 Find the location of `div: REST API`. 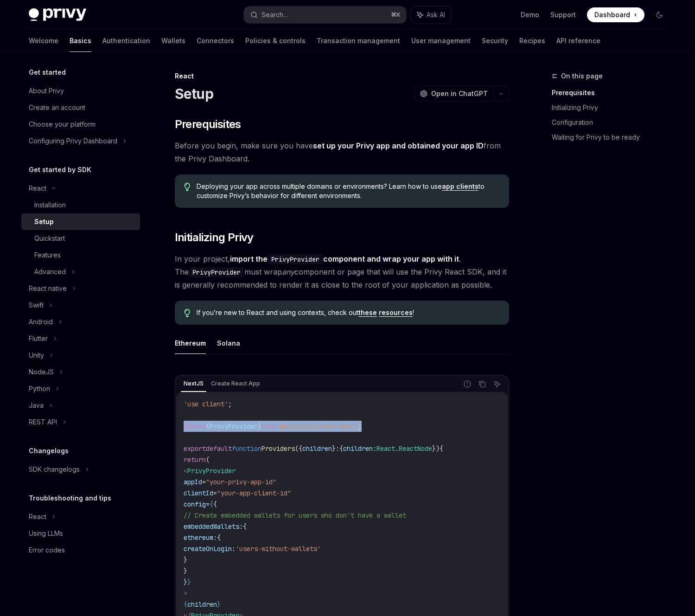

div: REST API is located at coordinates (43, 422).